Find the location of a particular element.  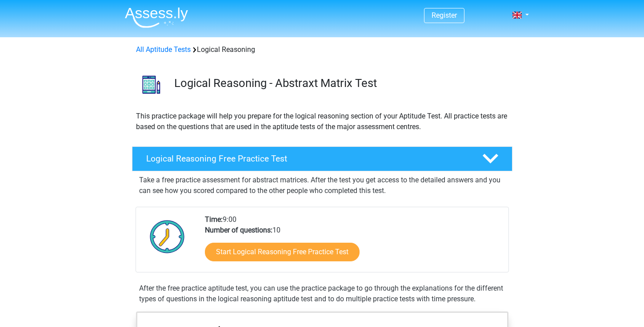

b: Number of questions: is located at coordinates (239, 230).